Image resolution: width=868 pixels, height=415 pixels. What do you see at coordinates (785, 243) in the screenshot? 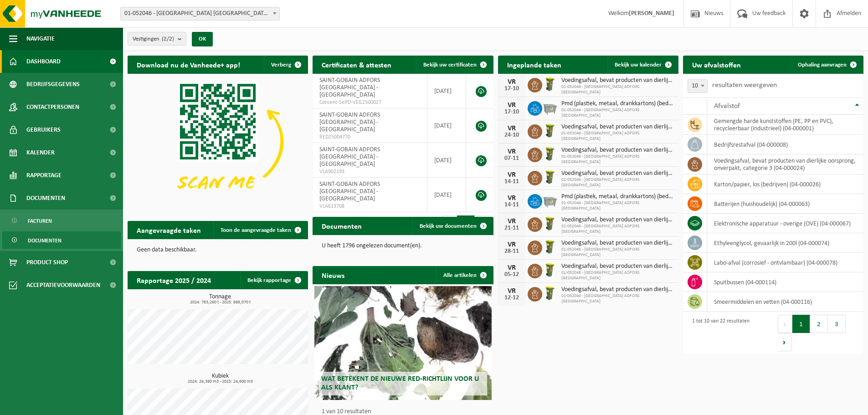
I see `td: ethyleenglycol, gevaarlijk in 200l (04-000074)` at bounding box center [785, 243].